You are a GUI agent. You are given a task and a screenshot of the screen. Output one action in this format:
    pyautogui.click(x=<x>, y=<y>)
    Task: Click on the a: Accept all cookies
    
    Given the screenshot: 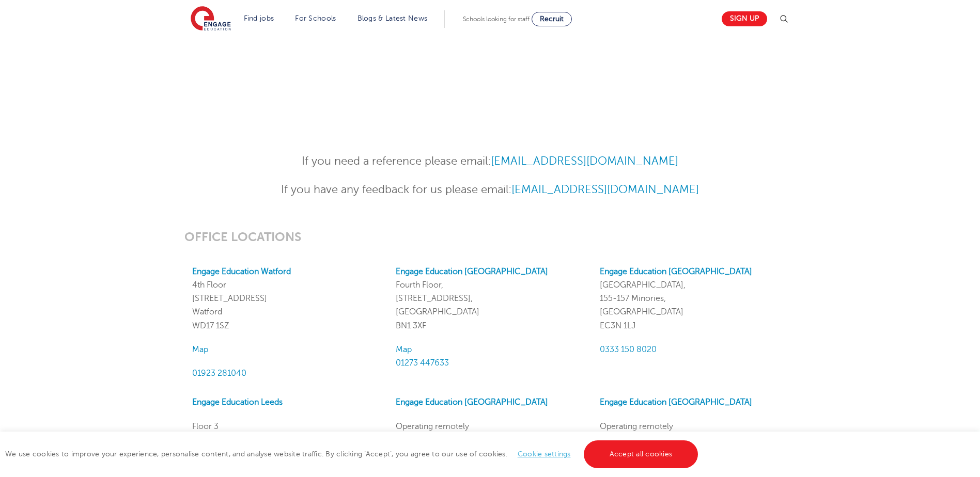 What is the action you would take?
    pyautogui.click(x=641, y=454)
    